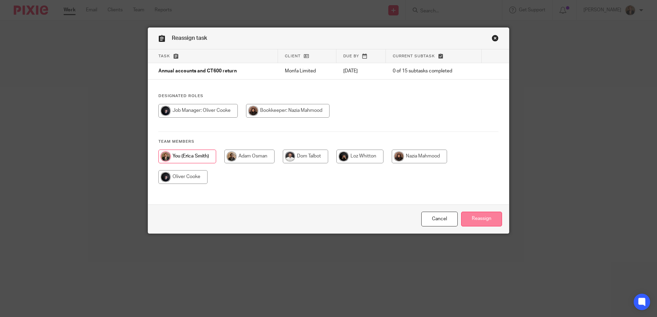 Image resolution: width=657 pixels, height=317 pixels. I want to click on span: Reassign task, so click(189, 38).